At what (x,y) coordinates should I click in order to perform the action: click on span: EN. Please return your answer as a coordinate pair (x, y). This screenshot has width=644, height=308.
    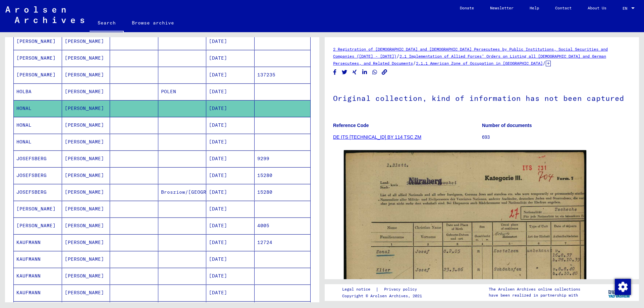
    Looking at the image, I should click on (626, 8).